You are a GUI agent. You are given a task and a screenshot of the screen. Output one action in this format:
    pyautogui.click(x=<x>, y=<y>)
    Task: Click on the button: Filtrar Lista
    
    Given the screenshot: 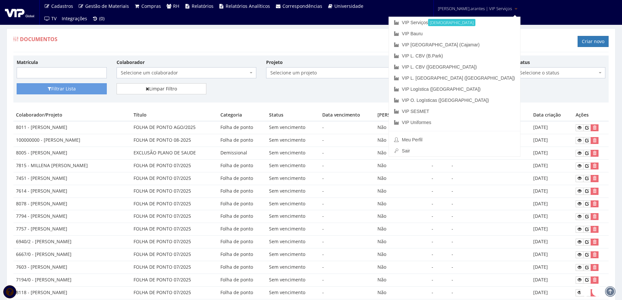 What is the action you would take?
    pyautogui.click(x=62, y=89)
    